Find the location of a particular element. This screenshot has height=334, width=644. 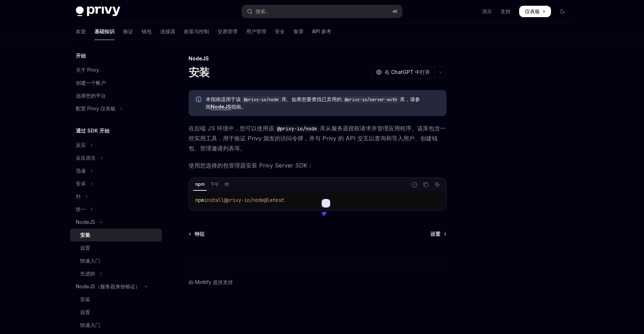

a: 政策与控制 is located at coordinates (197, 31).